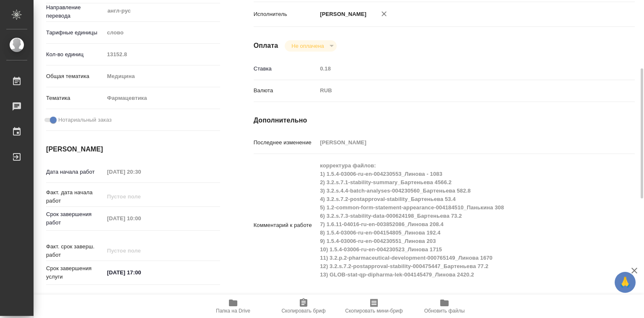  What do you see at coordinates (286, 225) in the screenshot?
I see `p: Комментарий к работе` at bounding box center [286, 225].